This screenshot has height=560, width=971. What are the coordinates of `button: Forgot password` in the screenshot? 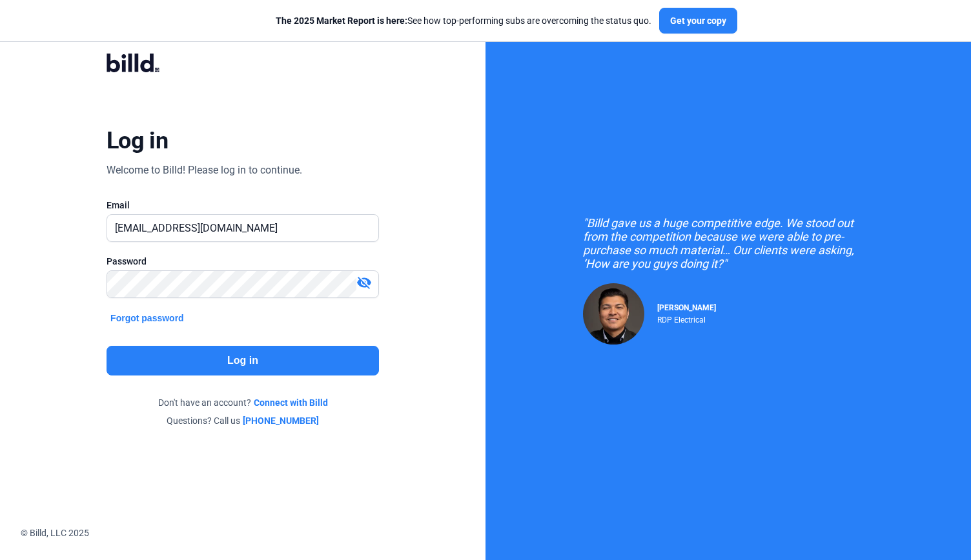 It's located at (147, 318).